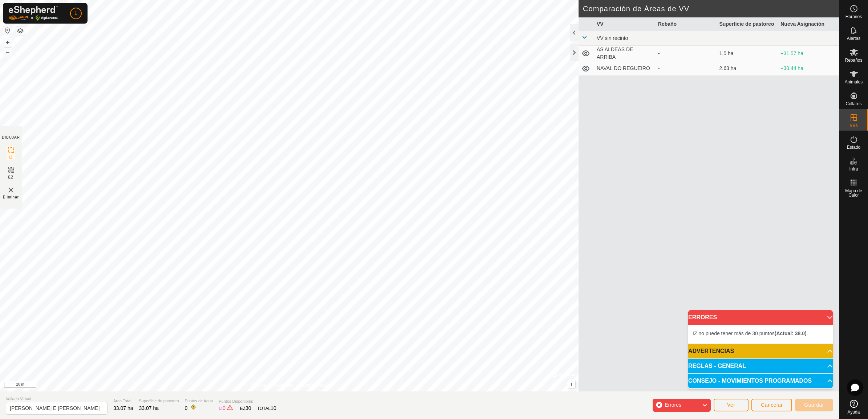  Describe the element at coordinates (123, 401) in the screenshot. I see `span: Área Total` at that location.